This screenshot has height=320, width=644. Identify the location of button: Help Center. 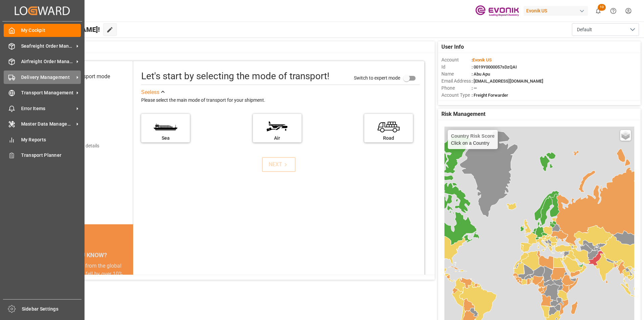
(613, 11).